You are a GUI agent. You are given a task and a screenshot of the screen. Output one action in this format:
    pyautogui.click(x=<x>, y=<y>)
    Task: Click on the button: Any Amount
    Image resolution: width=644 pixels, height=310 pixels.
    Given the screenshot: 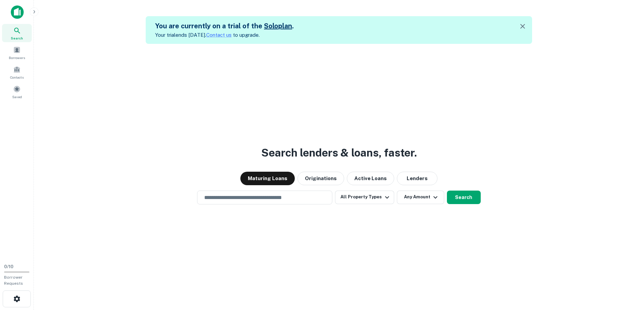 What is the action you would take?
    pyautogui.click(x=420, y=197)
    